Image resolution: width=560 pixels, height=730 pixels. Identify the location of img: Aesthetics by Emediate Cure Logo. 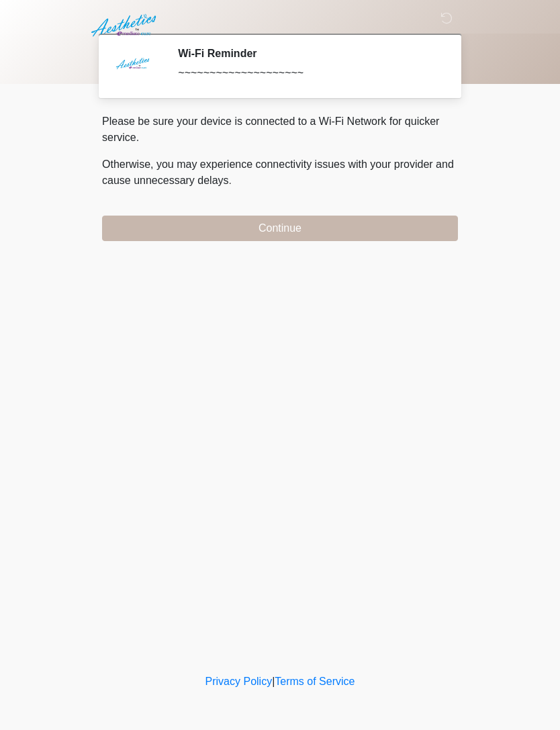
(125, 26).